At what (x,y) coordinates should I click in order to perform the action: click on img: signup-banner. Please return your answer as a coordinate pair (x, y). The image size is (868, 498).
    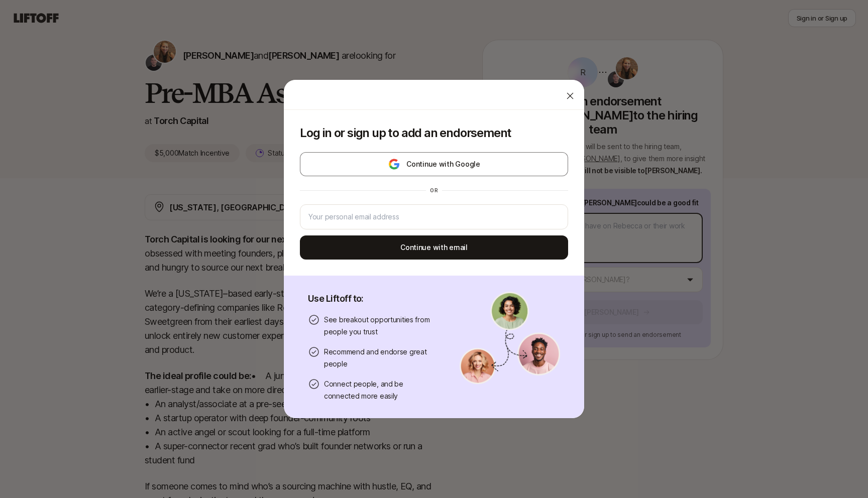
    Looking at the image, I should click on (510, 338).